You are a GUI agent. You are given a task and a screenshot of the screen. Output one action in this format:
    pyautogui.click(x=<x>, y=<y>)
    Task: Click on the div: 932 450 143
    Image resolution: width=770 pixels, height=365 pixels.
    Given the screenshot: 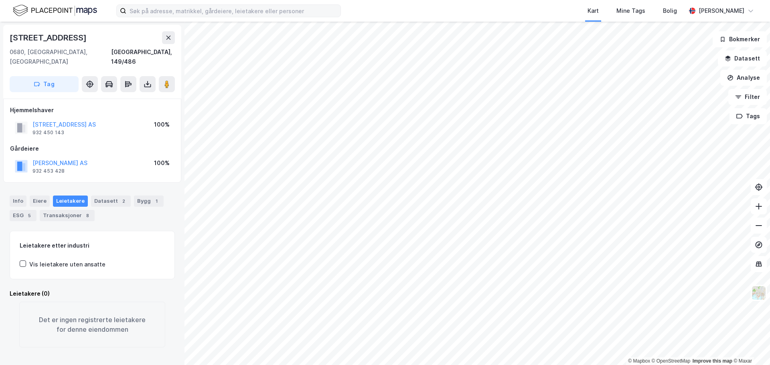 What is the action you would take?
    pyautogui.click(x=48, y=133)
    